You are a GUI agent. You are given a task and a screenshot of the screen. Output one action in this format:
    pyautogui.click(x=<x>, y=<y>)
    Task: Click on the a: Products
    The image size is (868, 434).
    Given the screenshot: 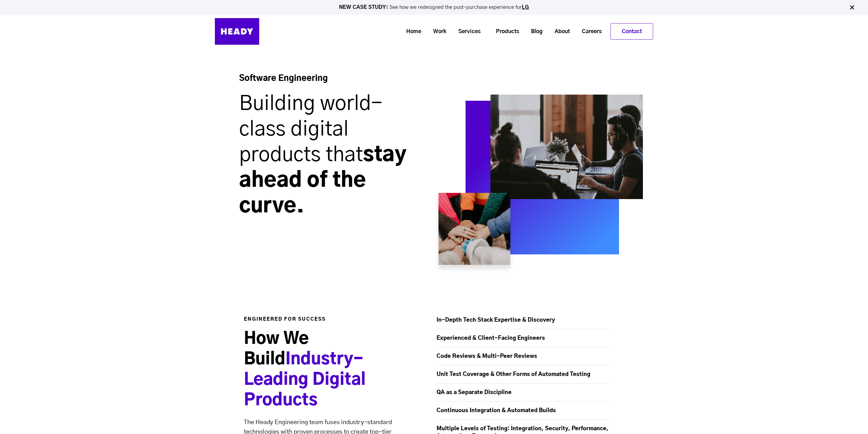 What is the action you would take?
    pyautogui.click(x=505, y=32)
    